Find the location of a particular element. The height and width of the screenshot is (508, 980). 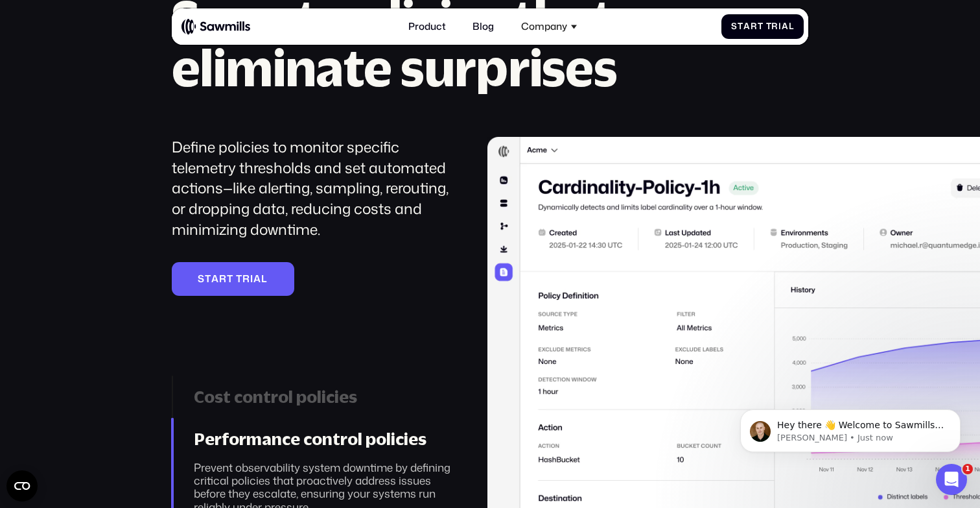

p: Hey there 👋 Welcome to Sawmills. The smart telemetry management platform that solves cost, qualit... is located at coordinates (140, 44).